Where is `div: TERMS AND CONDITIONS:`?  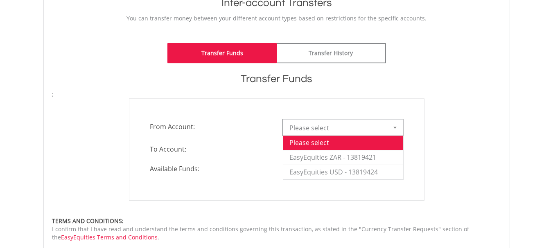
div: TERMS AND CONDITIONS: is located at coordinates (277, 221).